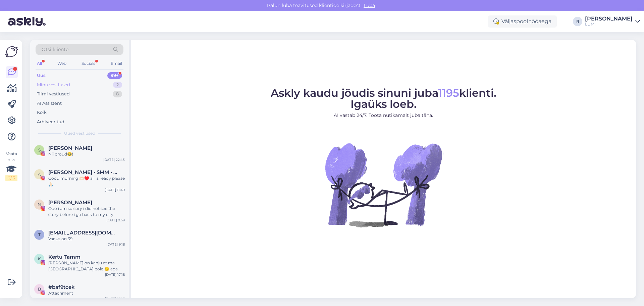 This screenshot has height=306, width=644. What do you see at coordinates (84, 232) in the screenshot?
I see `span: triinsaga6@gmail.com` at bounding box center [84, 232].